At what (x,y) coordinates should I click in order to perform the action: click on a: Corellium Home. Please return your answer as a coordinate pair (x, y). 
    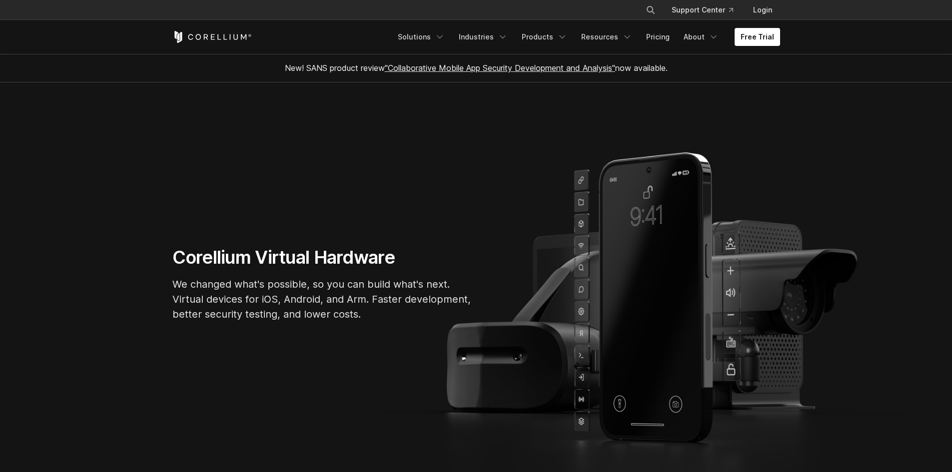
    Looking at the image, I should click on (212, 37).